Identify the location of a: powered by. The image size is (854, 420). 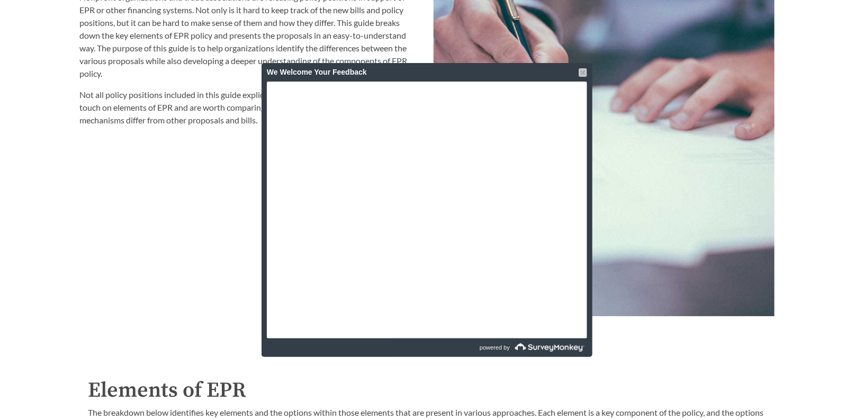
(508, 347).